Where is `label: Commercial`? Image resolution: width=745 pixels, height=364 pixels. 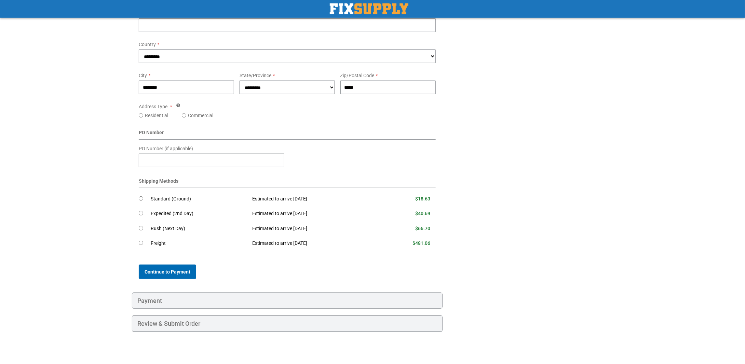
label: Commercial is located at coordinates (200, 115).